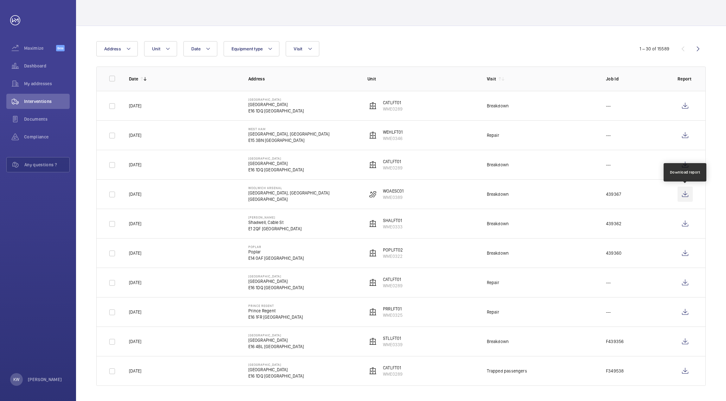 This screenshot has width=726, height=401. What do you see at coordinates (133, 79) in the screenshot?
I see `p: Date` at bounding box center [133, 79].